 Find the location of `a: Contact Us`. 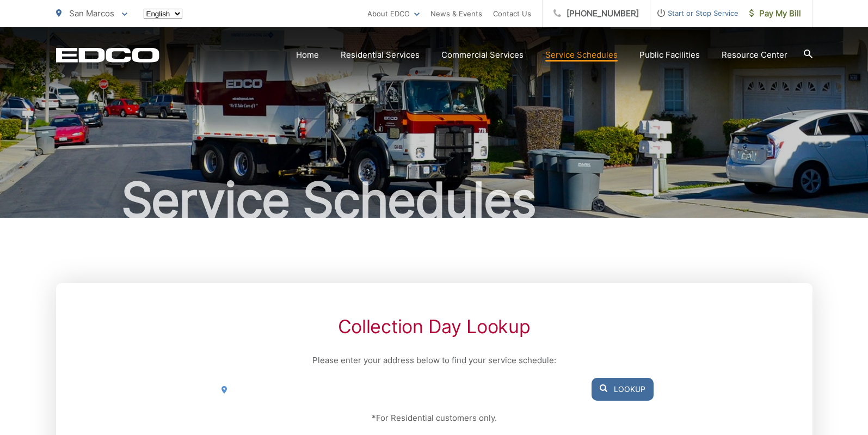

a: Contact Us is located at coordinates (512, 14).